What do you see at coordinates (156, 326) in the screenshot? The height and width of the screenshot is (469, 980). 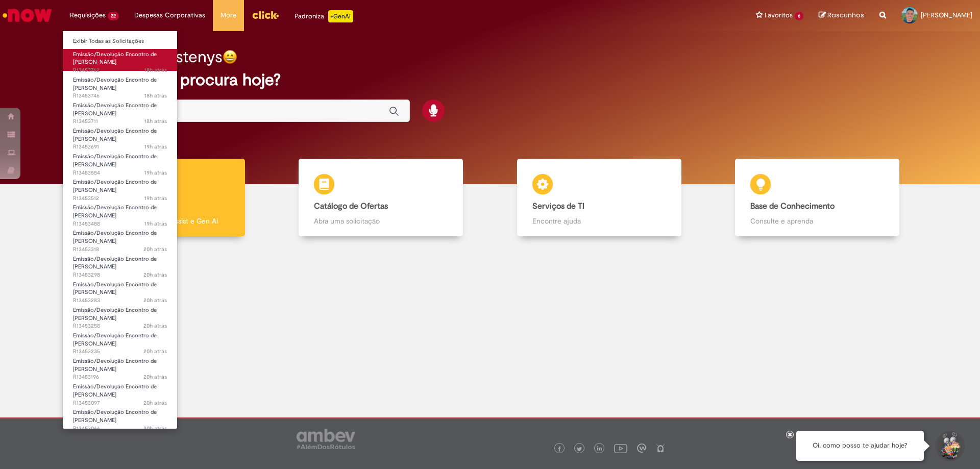 I see `time: 27/08/2025 15:40:32` at bounding box center [156, 326].